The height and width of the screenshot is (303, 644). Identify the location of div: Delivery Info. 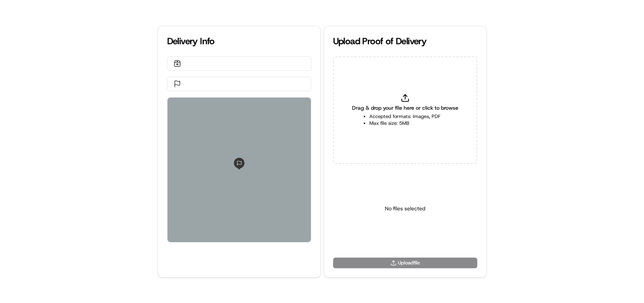
(240, 41).